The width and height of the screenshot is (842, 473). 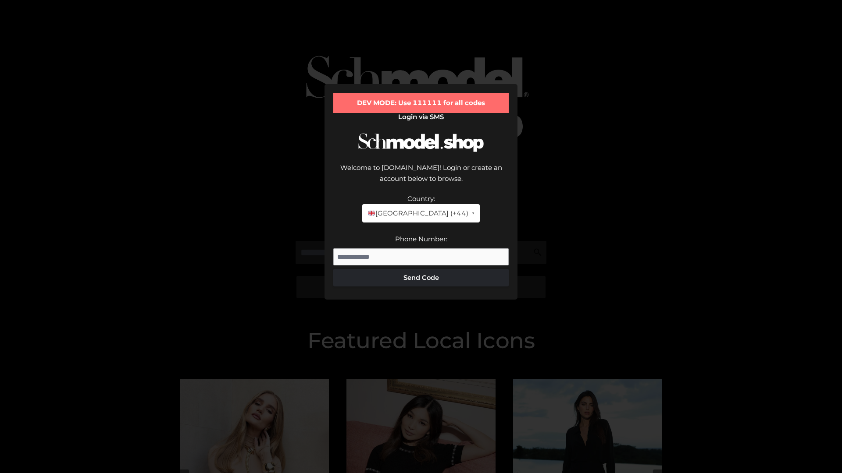 I want to click on h2: Login via SMS, so click(x=421, y=117).